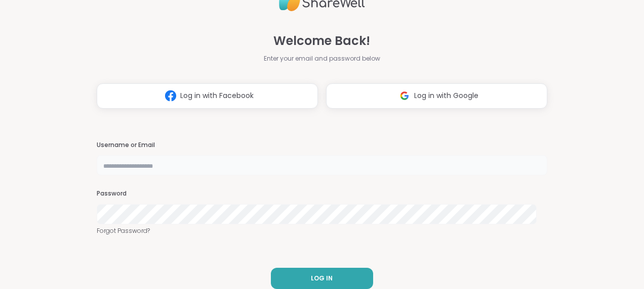 Image resolution: width=644 pixels, height=289 pixels. What do you see at coordinates (322, 145) in the screenshot?
I see `h3: Username or Email` at bounding box center [322, 145].